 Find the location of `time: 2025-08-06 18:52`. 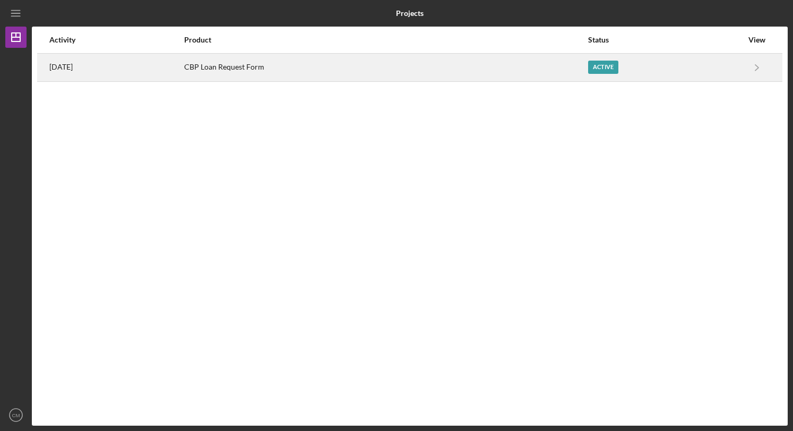

time: 2025-08-06 18:52 is located at coordinates (61, 67).